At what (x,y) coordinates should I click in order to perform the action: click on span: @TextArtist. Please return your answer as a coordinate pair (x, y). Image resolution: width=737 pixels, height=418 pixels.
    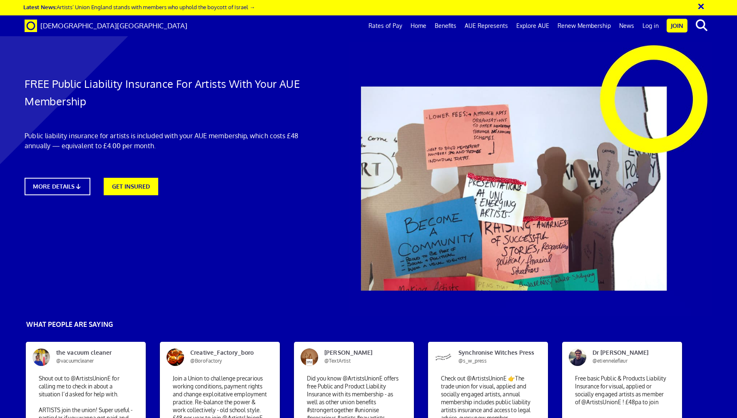
    Looking at the image, I should click on (337, 361).